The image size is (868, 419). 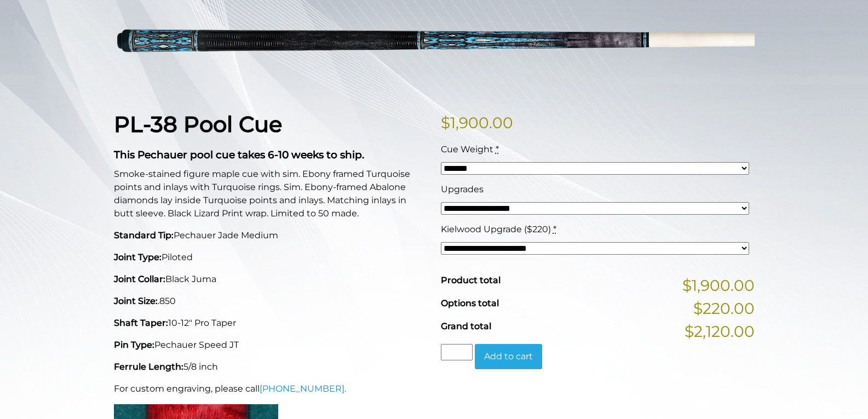 I want to click on strong: Joint Type:, so click(x=138, y=257).